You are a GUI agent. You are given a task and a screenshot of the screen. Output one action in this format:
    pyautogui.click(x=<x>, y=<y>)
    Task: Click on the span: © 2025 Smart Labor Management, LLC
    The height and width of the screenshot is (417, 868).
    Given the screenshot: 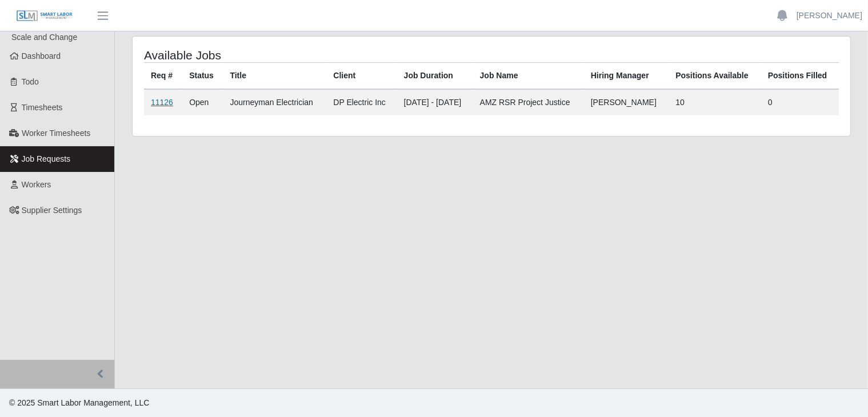 What is the action you would take?
    pyautogui.click(x=79, y=403)
    